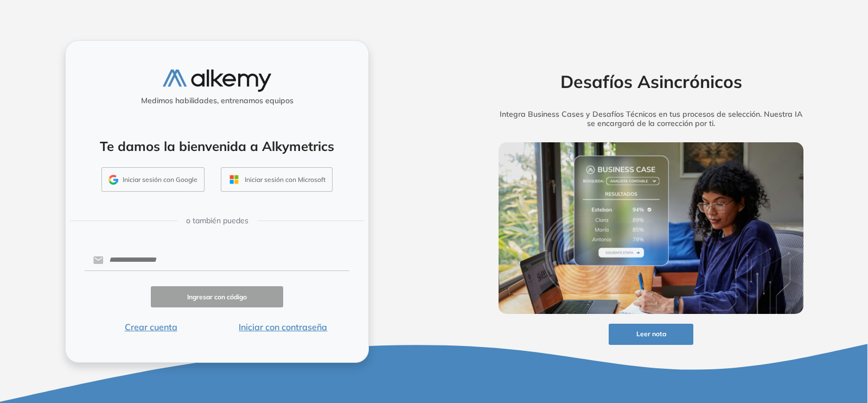 This screenshot has width=868, height=403. I want to click on img: img-more-info, so click(651, 228).